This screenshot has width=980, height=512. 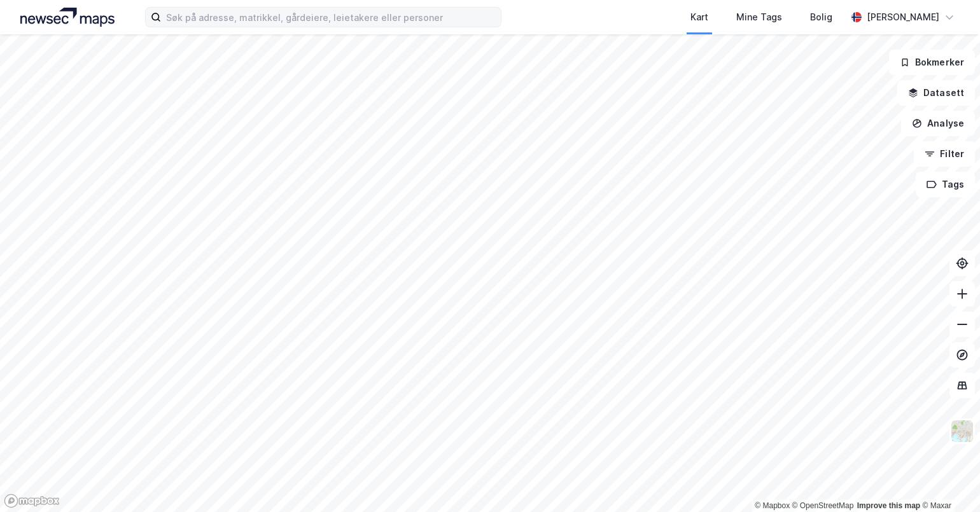 What do you see at coordinates (936, 93) in the screenshot?
I see `button: Datasett` at bounding box center [936, 93].